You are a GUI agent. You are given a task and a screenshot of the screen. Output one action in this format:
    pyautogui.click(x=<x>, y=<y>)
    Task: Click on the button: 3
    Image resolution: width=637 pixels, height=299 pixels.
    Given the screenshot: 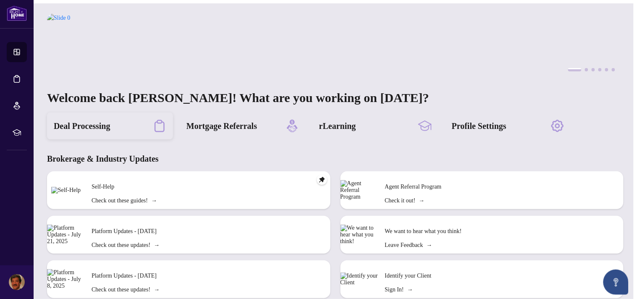 What is the action you would take?
    pyautogui.click(x=593, y=70)
    